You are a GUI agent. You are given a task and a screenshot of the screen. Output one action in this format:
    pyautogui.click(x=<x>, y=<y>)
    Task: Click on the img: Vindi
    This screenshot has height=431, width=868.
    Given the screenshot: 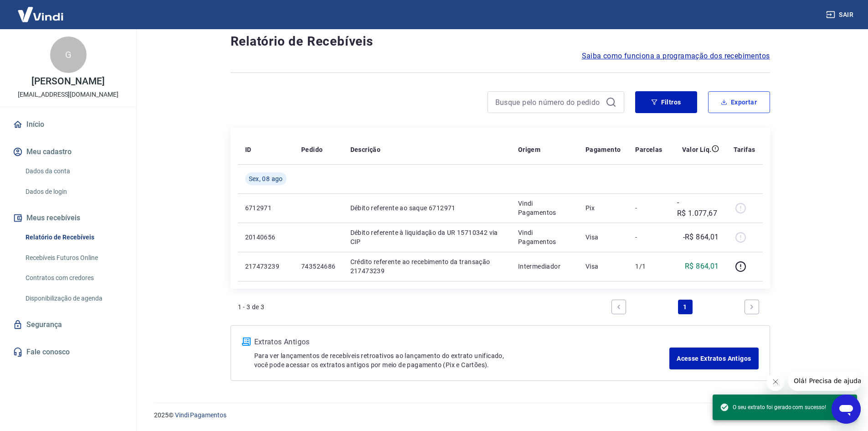 What is the action you would take?
    pyautogui.click(x=41, y=14)
    